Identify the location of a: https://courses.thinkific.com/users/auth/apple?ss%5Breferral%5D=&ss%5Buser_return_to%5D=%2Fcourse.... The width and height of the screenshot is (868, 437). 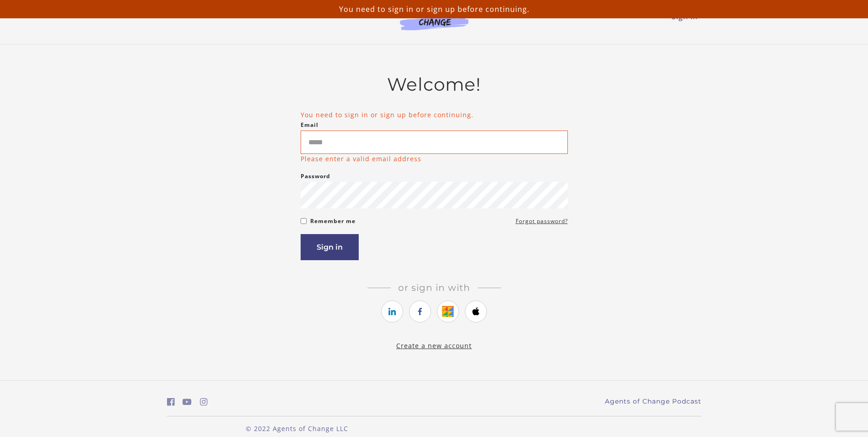
(476, 312).